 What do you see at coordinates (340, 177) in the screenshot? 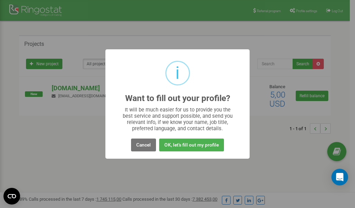
I see `div: Open Intercom Messenger` at bounding box center [340, 177].